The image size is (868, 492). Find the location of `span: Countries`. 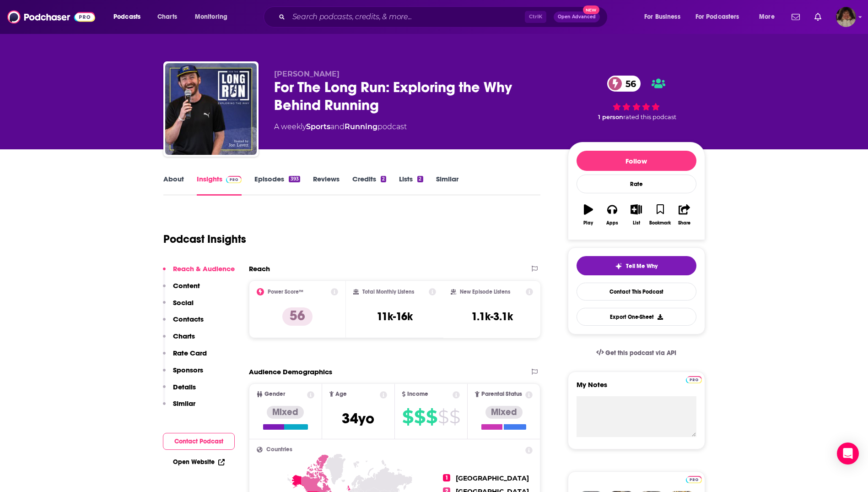

span: Countries is located at coordinates (279, 450).